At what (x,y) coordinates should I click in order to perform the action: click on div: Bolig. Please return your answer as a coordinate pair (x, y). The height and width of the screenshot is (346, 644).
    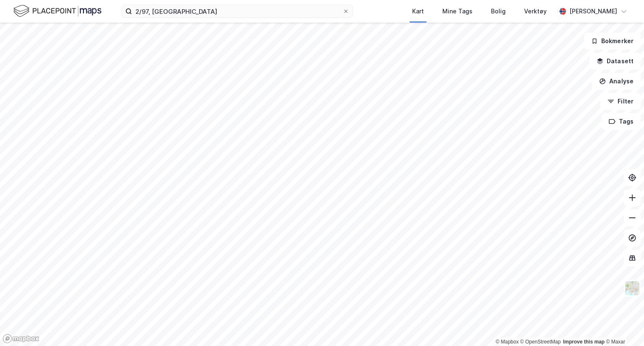
    Looking at the image, I should click on (498, 11).